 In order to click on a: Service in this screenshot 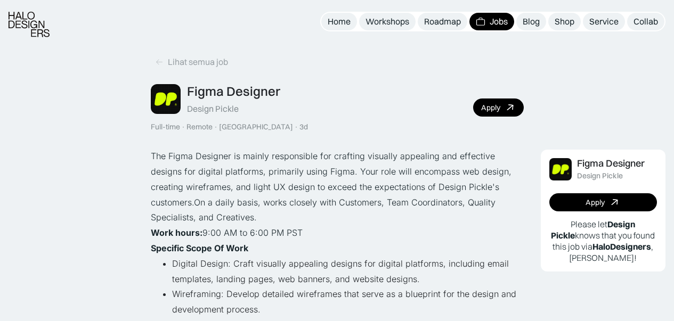, I will do `click(604, 21)`.